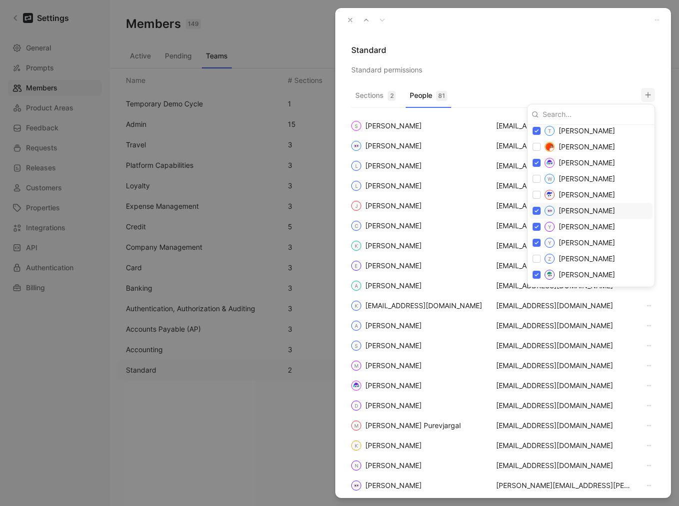  What do you see at coordinates (549, 259) in the screenshot?
I see `svg: Zach` at bounding box center [549, 259].